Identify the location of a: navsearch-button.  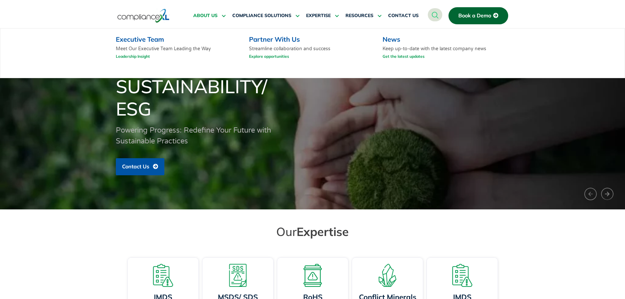
(435, 15).